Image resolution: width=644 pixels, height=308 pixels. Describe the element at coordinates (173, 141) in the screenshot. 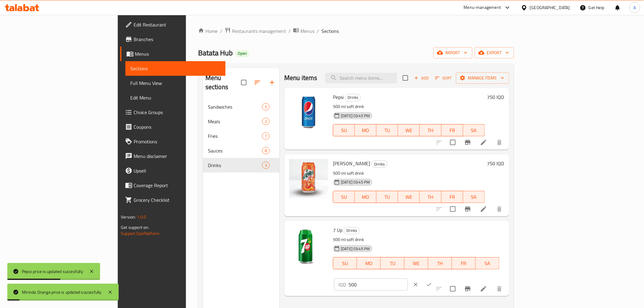

I see `a: Promotions` at that location.